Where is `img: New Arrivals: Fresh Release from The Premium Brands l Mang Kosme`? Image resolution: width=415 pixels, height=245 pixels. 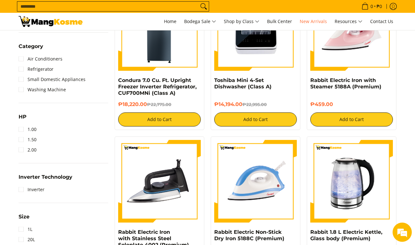 img: New Arrivals: Fresh Release from The Premium Brands l Mang Kosme is located at coordinates (51, 21).